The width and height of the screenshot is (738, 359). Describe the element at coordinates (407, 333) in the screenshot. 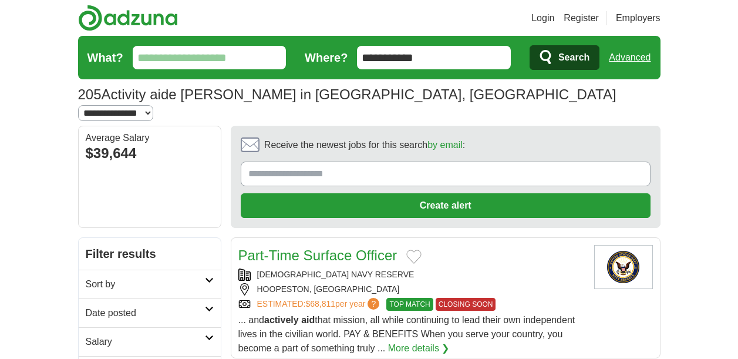

I see `span: ... and that mission, all while continuing to lead their own independent lives in the civilian wo...` at that location.